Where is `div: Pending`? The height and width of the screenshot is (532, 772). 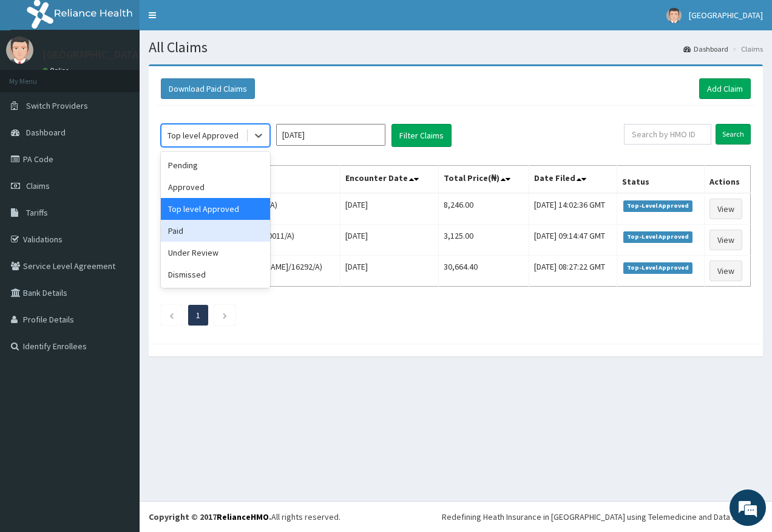 div: Pending is located at coordinates (216, 165).